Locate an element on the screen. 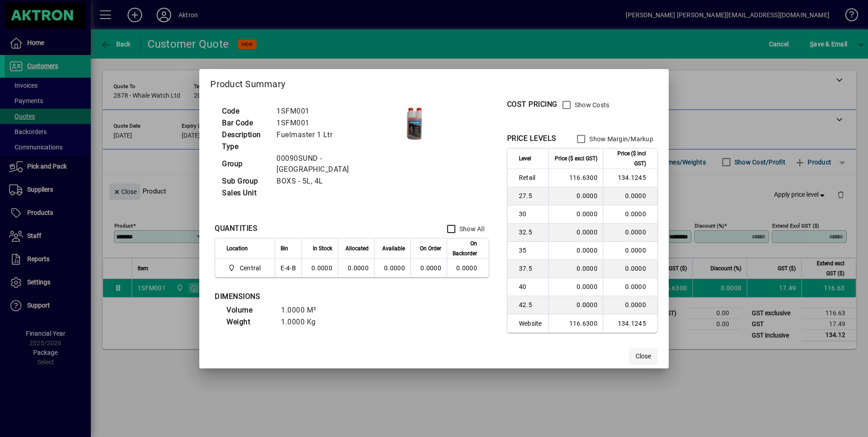  span: Retail is located at coordinates (530, 177).